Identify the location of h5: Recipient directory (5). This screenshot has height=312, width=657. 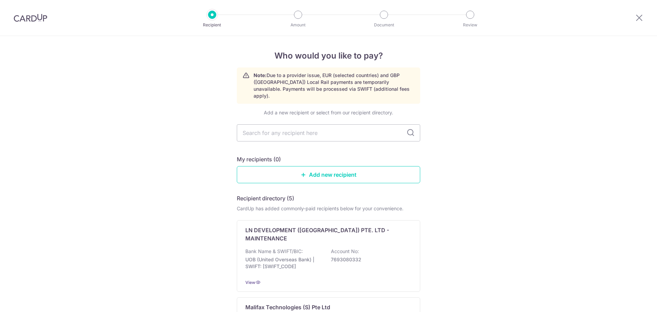
(266, 198).